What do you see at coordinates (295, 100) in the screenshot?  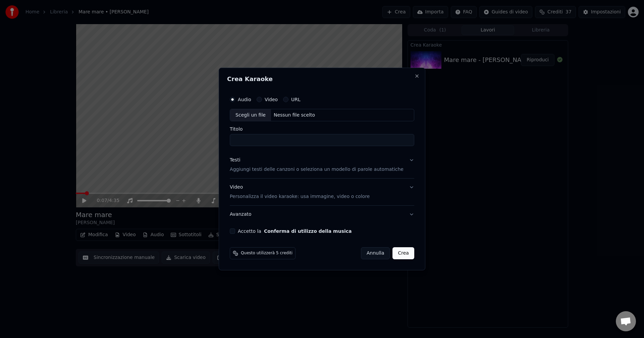 I see `label: URL` at bounding box center [295, 100].